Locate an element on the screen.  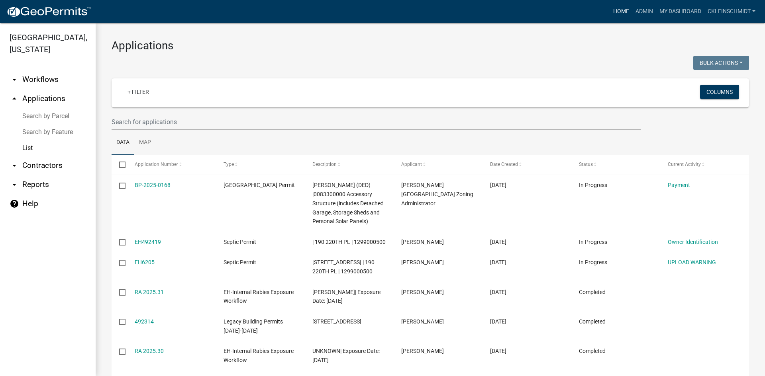
a: ckleinschmidt is located at coordinates (731, 12).